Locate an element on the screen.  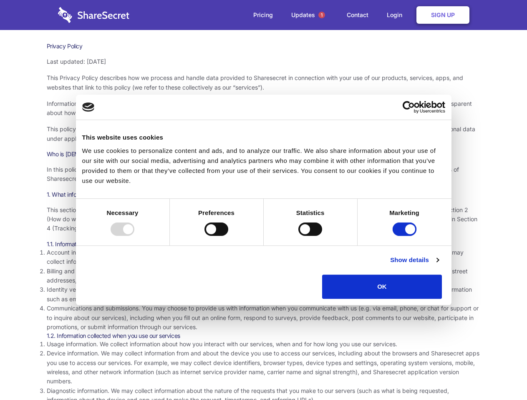
a: Pricing is located at coordinates (263, 15).